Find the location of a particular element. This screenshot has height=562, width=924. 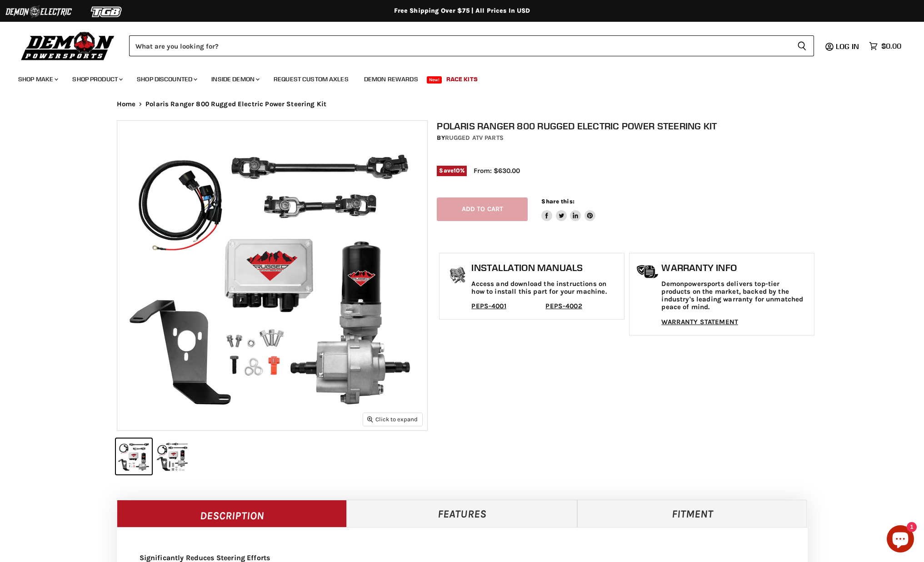

img: TGB Logo 2 is located at coordinates (107, 12).